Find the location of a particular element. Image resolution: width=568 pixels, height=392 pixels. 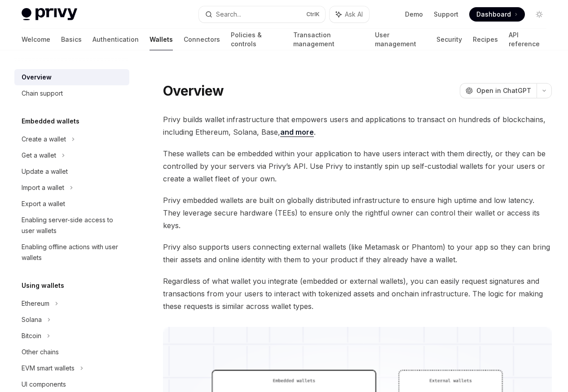

div: Import a wallet is located at coordinates (43, 188).